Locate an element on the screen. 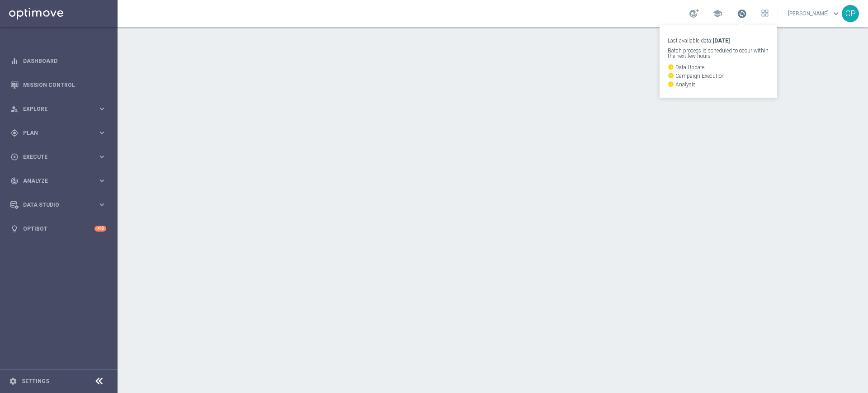 This screenshot has height=393, width=868. div: Analyze is located at coordinates (54, 181).